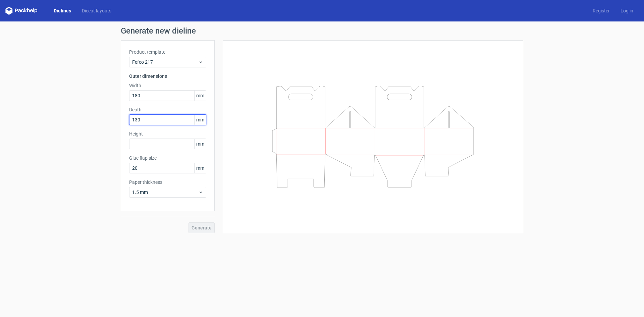  I want to click on a: Diecut layouts, so click(97, 11).